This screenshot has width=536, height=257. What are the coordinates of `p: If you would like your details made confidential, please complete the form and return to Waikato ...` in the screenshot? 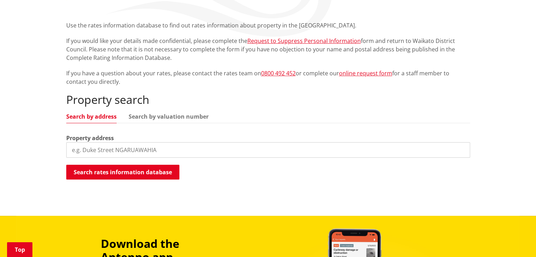 It's located at (268, 49).